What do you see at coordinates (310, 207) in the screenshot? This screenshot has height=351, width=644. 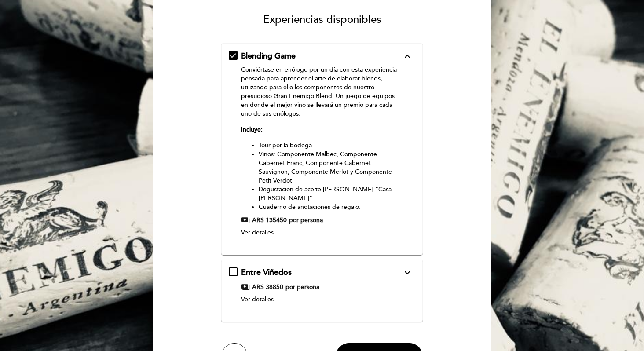 I see `span: Cuaderno de anotaciones de regalo.` at bounding box center [310, 207].